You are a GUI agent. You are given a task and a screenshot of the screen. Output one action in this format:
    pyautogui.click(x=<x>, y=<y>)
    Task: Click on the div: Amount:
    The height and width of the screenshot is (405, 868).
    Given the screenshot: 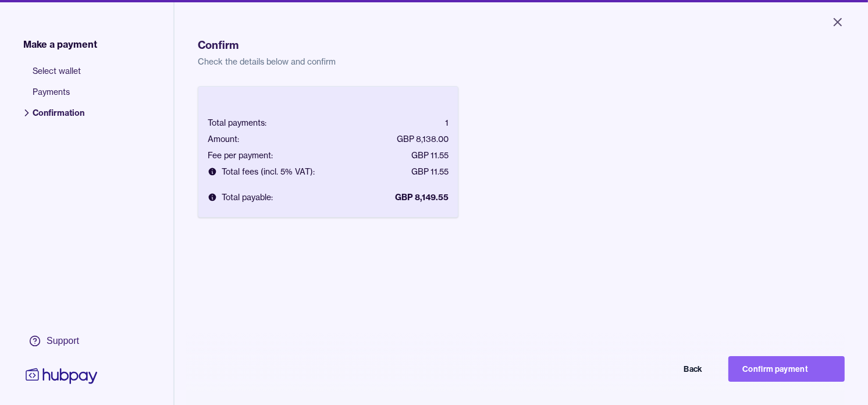 What is the action you would take?
    pyautogui.click(x=224, y=139)
    